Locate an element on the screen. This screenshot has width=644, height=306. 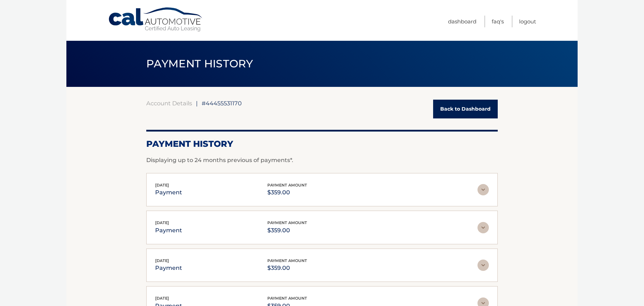
a: Back to Dashboard is located at coordinates (466, 109).